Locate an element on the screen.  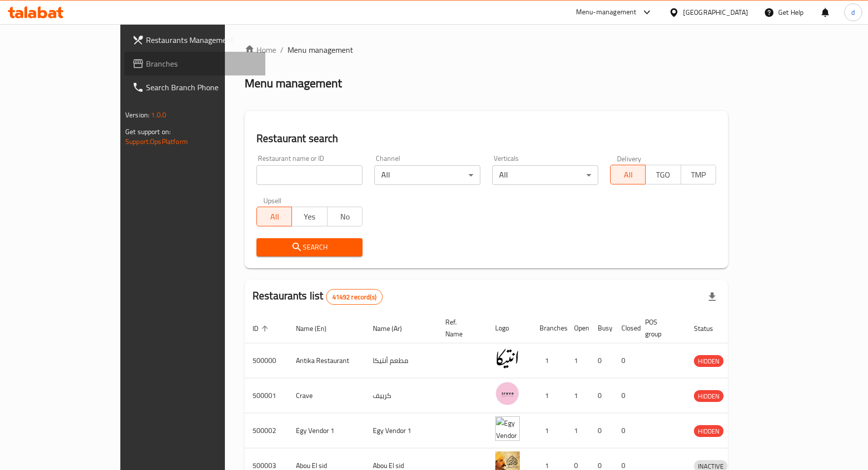
label: Delivery is located at coordinates (629, 158).